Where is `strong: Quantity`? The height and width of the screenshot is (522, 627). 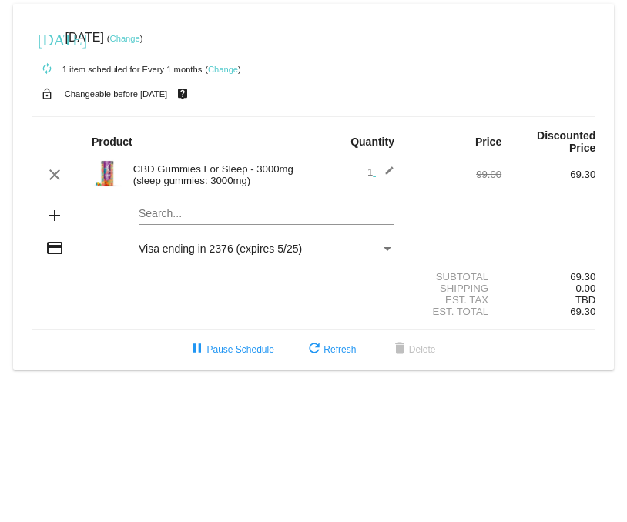 strong: Quantity is located at coordinates (372, 142).